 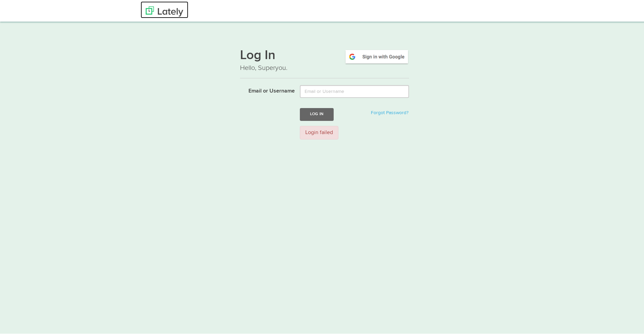 I want to click on p: Hello, Superyou., so click(x=325, y=66).